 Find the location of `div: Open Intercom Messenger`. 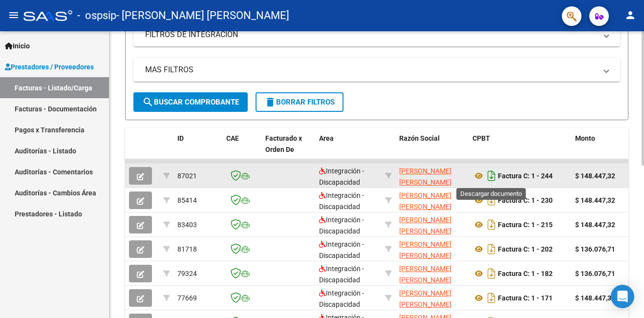

div: Open Intercom Messenger is located at coordinates (622, 297).